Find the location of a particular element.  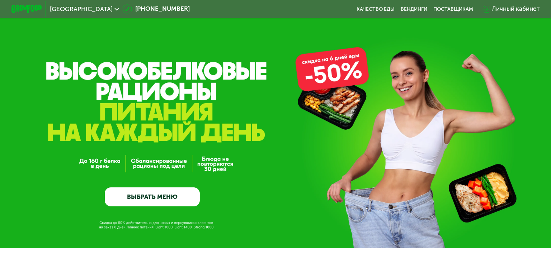

a: Вендинги is located at coordinates (414, 9).